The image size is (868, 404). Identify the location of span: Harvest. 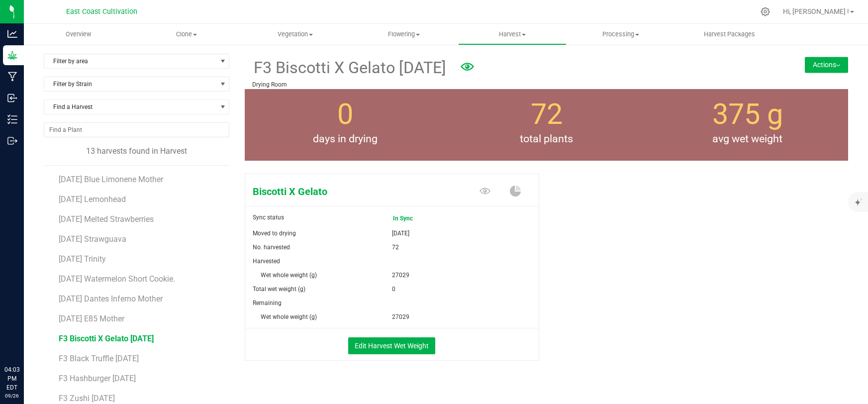
(512, 34).